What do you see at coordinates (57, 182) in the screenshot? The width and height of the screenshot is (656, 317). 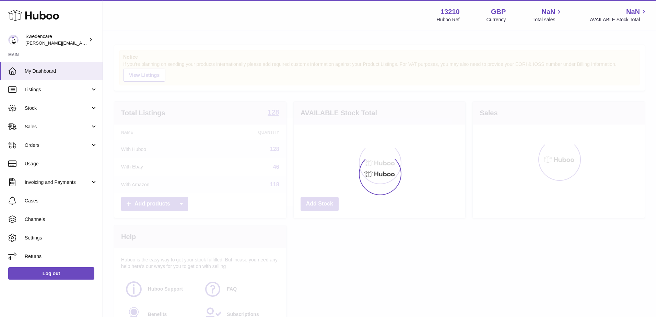 I see `span: Invoicing and Payments` at bounding box center [57, 182].